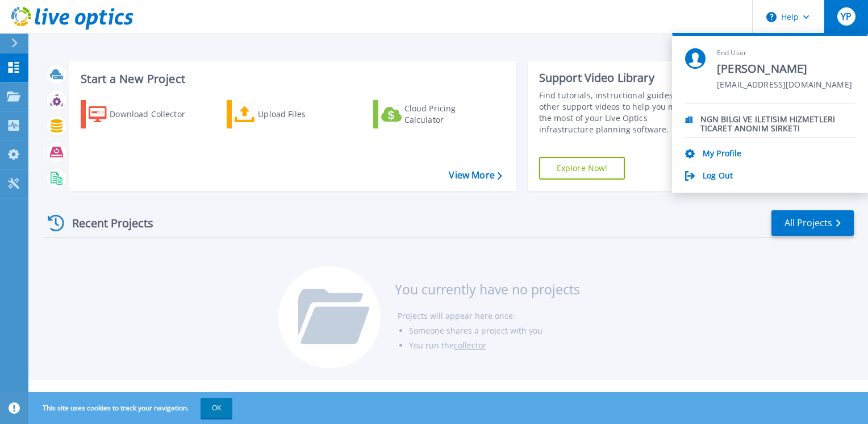 The height and width of the screenshot is (424, 868). Describe the element at coordinates (717, 176) in the screenshot. I see `a: Log Out` at that location.